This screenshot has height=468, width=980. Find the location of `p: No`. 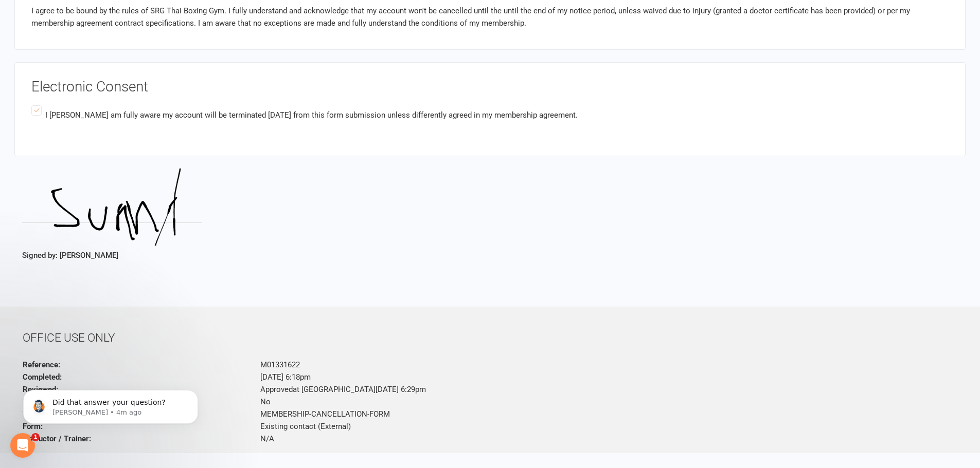

p: No is located at coordinates (372, 402).